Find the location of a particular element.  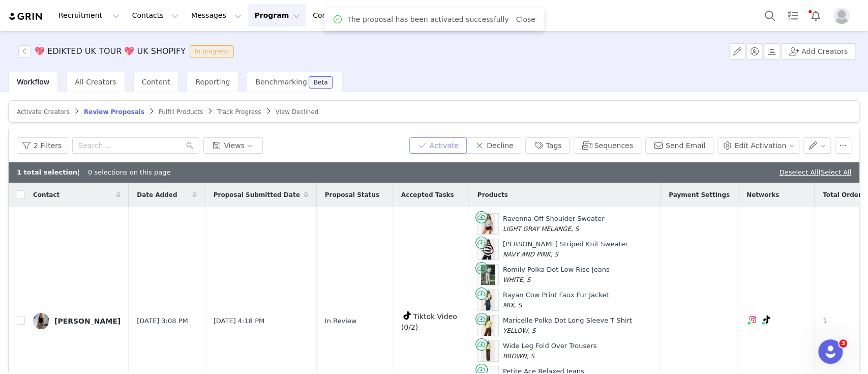

button: Tags is located at coordinates (547, 146).